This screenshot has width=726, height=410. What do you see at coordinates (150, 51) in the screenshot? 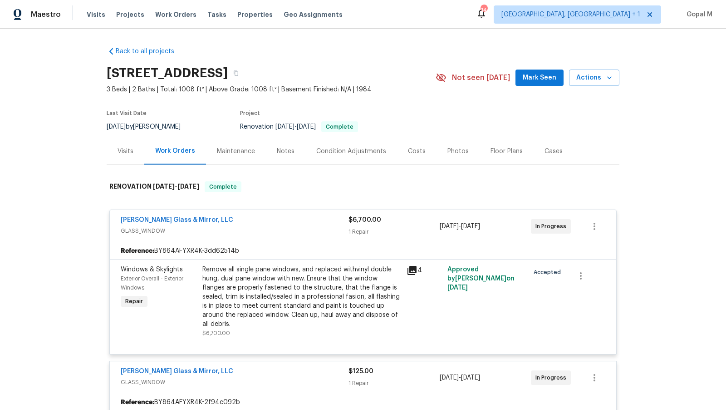
I see `a: Back to all projects` at bounding box center [150, 51].